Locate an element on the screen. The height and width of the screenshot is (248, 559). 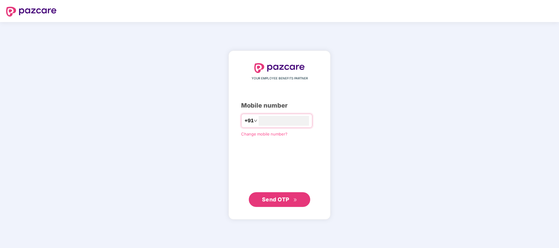
div: Mobile number is located at coordinates (279, 106).